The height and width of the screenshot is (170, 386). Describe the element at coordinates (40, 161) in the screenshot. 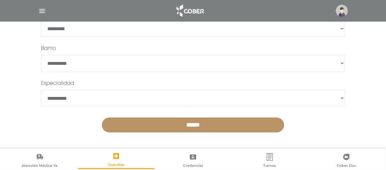

I see `a: Atención Médica Ya` at that location.